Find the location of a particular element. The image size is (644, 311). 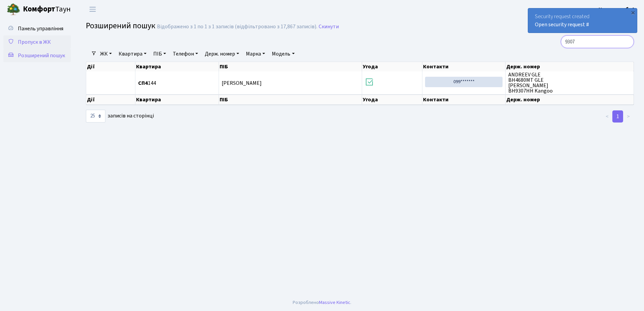

a: Розширений пошук is located at coordinates (37, 56).